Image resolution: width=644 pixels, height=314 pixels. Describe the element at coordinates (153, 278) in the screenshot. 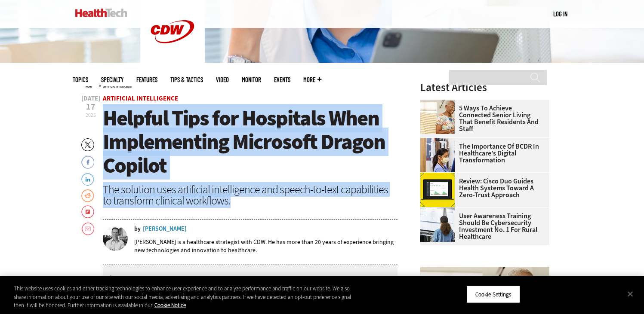

I see `div: duration` at that location.